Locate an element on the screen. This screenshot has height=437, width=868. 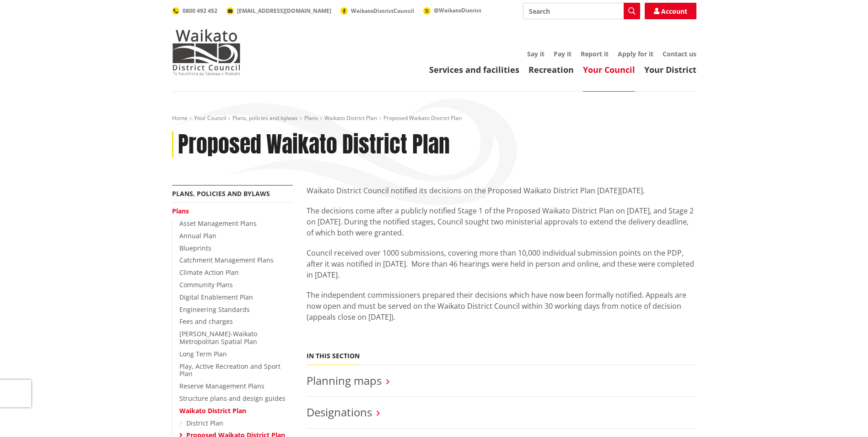
a: Planning maps is located at coordinates (344, 380).